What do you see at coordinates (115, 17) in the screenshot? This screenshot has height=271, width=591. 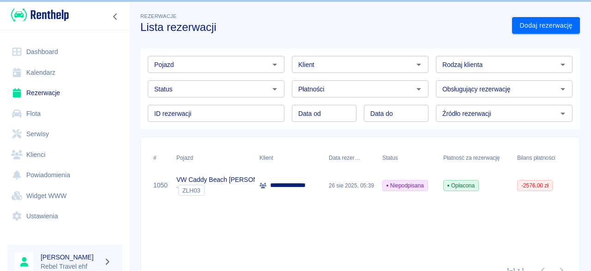 I see `button: Zwiń nawigację` at bounding box center [115, 17].